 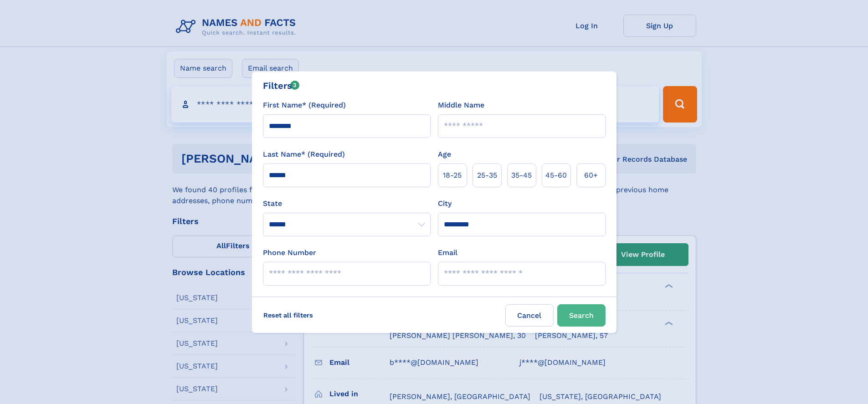 What do you see at coordinates (461, 105) in the screenshot?
I see `label: Middle Name` at bounding box center [461, 105].